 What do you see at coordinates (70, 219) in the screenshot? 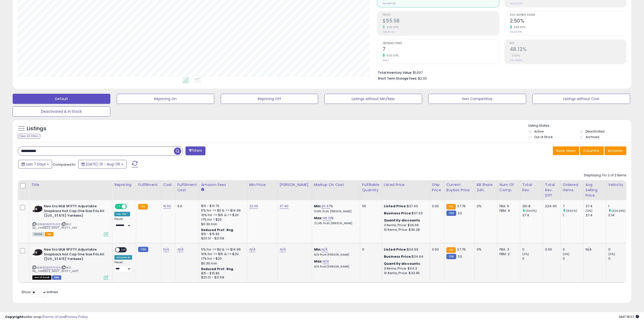
I see `div: ASIN:` at bounding box center [70, 219].